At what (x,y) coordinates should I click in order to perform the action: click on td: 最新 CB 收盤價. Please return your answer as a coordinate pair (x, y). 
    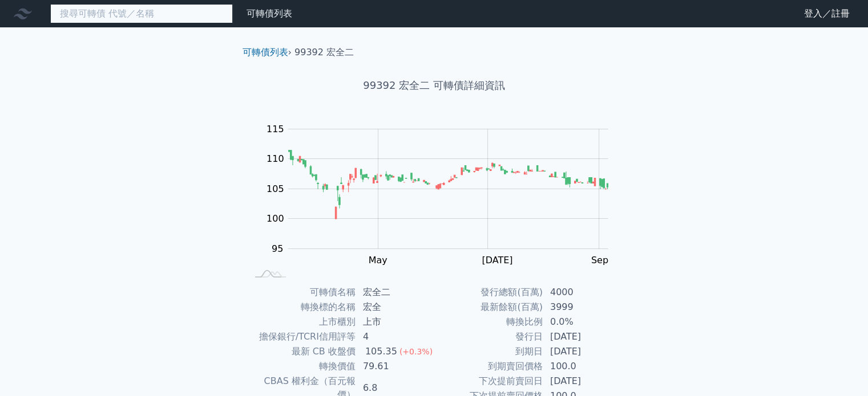
    Looking at the image, I should click on (301, 352).